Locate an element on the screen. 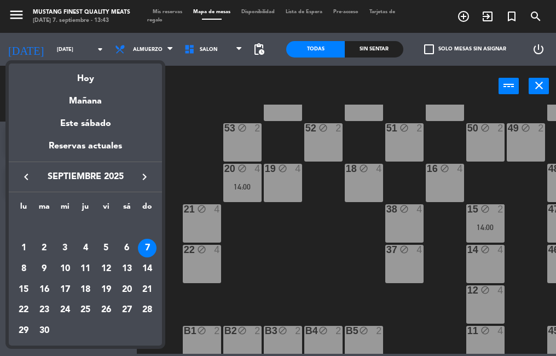 Image resolution: width=556 pixels, height=356 pixels. td: 1 de septiembre de 2025 is located at coordinates (24, 249).